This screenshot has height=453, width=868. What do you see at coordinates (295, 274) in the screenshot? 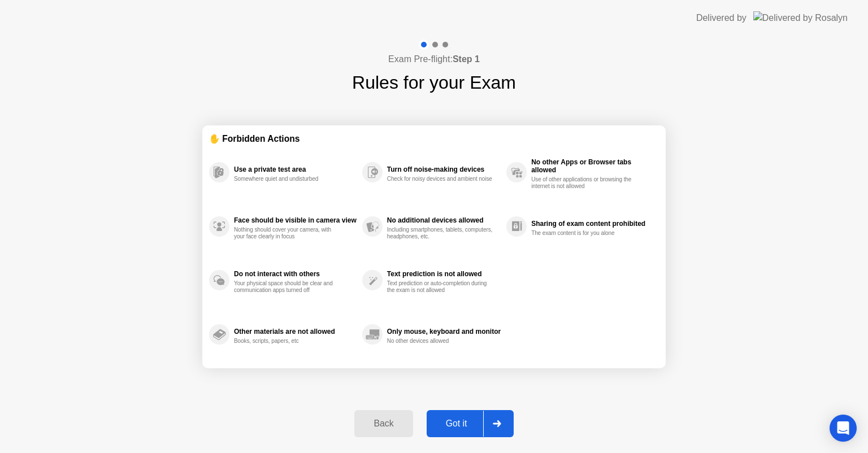
I see `div: Do not interact with others` at bounding box center [295, 274].